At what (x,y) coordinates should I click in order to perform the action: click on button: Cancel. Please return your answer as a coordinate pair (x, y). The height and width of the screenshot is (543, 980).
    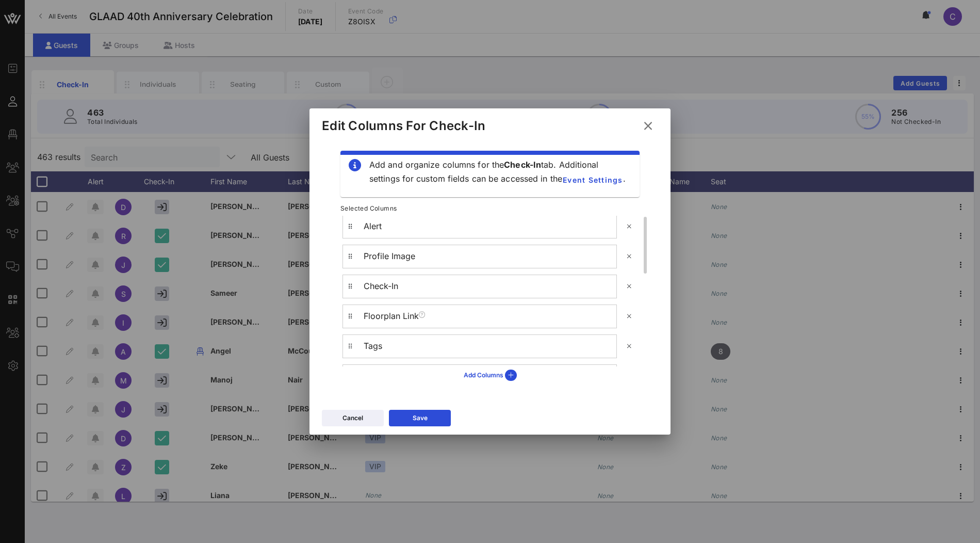
    Looking at the image, I should click on (353, 418).